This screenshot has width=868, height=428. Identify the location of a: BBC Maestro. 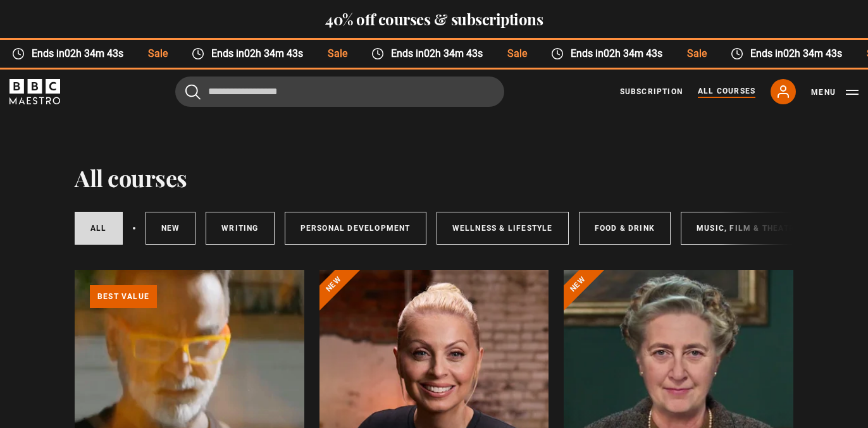
(35, 92).